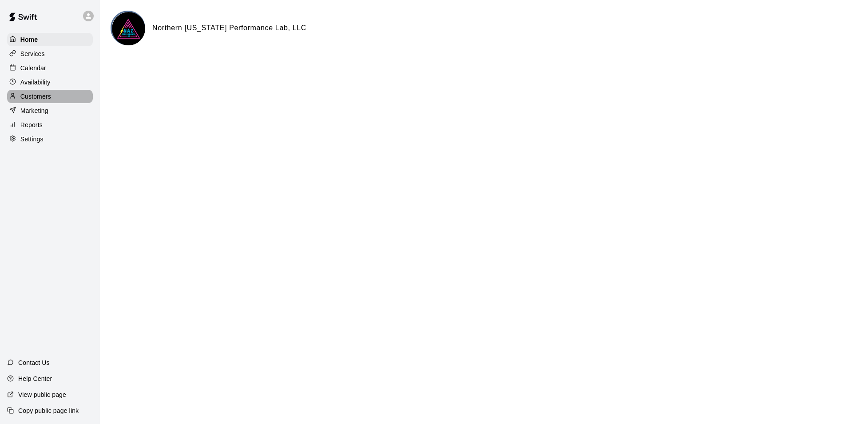 This screenshot has width=849, height=424. What do you see at coordinates (50, 68) in the screenshot?
I see `div: Calendar` at bounding box center [50, 68].